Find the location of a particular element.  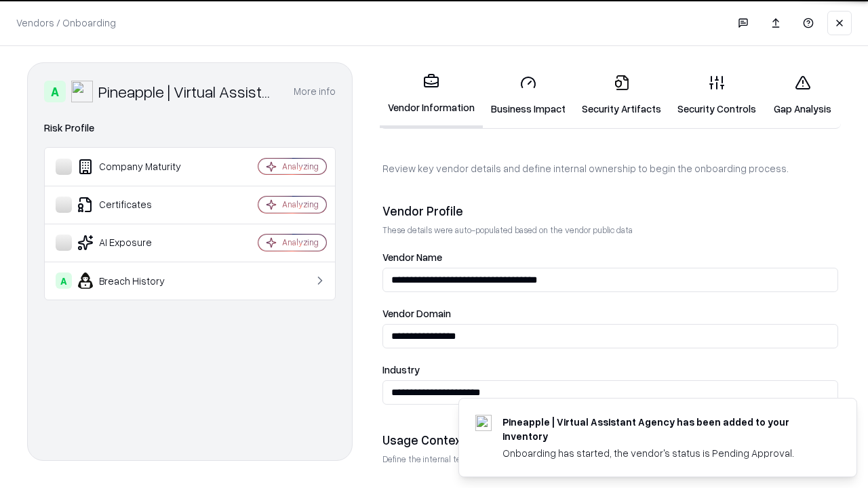

div: Usage Context is located at coordinates (611, 440).